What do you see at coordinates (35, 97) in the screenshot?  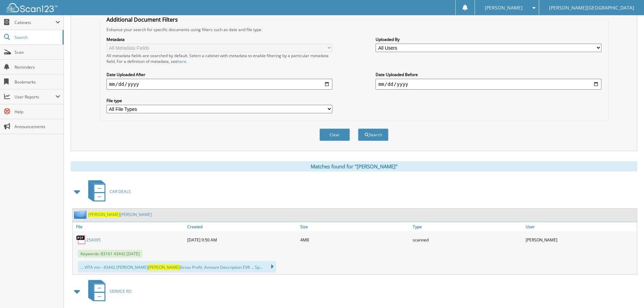 I see `span: User Reports` at bounding box center [35, 97].